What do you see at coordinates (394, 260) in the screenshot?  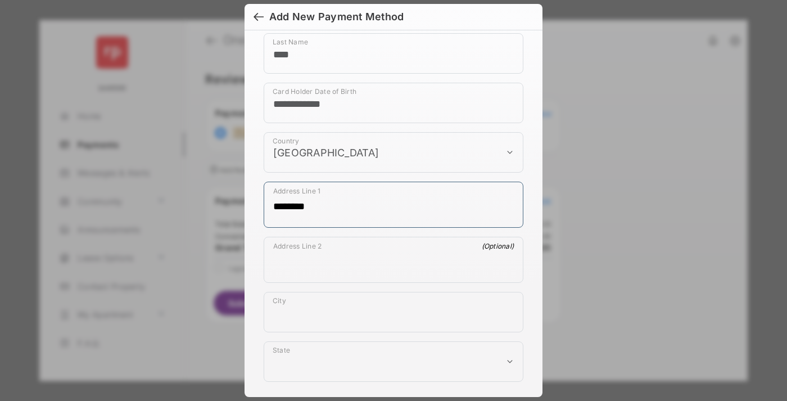 I see `div: payment_method_screening[postal_addresses][addressLine2]` at bounding box center [394, 260].